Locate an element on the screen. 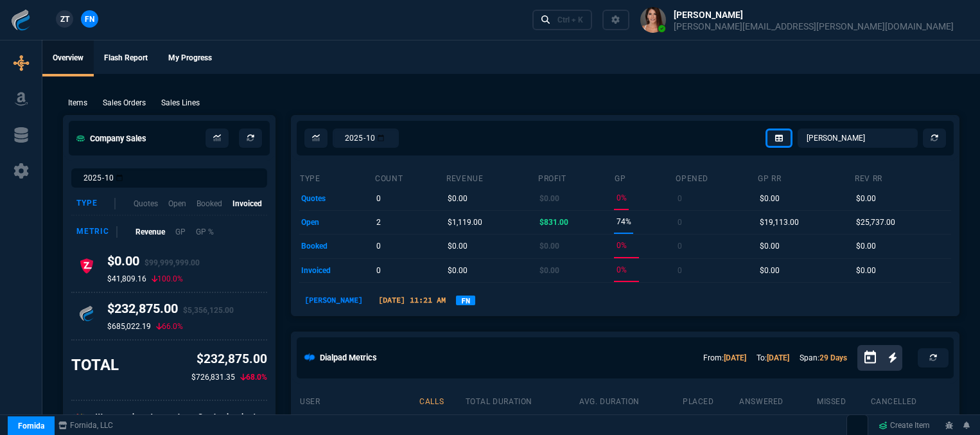 The width and height of the screenshot is (980, 435). th: revenue is located at coordinates (491, 177).